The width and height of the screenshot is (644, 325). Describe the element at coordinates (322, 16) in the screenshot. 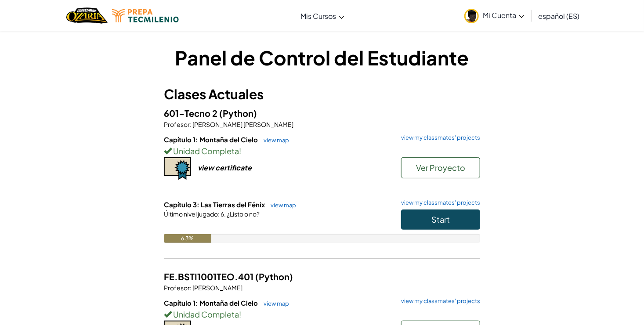

I see `a: Mis Cursos` at that location.